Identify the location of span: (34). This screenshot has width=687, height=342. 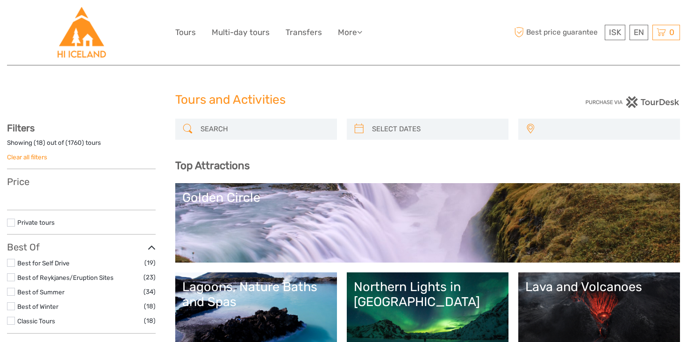
(149, 292).